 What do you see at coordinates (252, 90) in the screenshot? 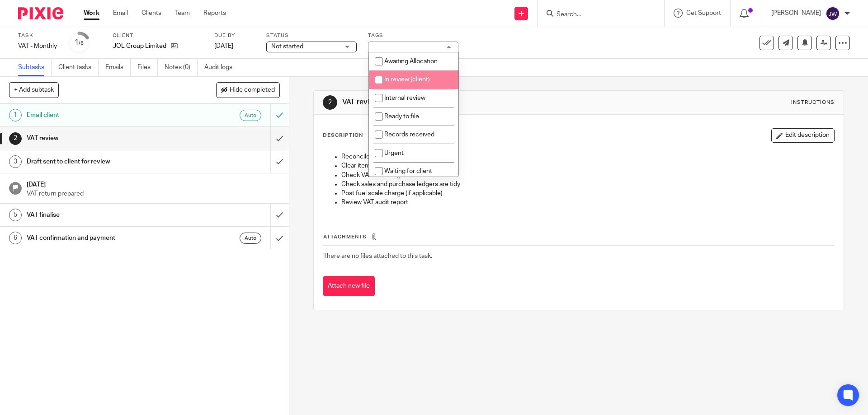
I see `span: Hide completed` at bounding box center [252, 90].